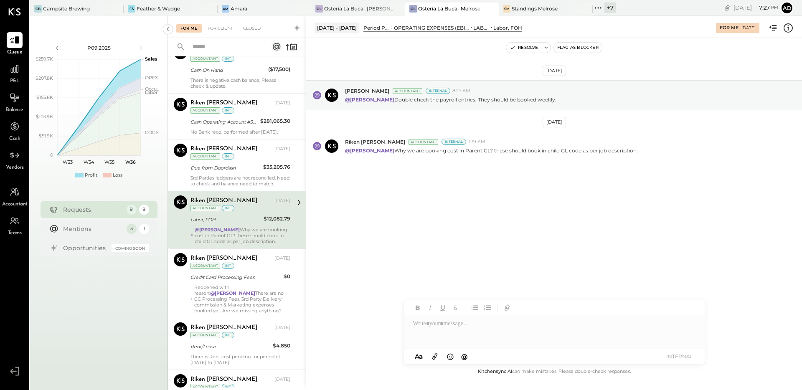 The height and width of the screenshot is (390, 802). I want to click on a: Cash, so click(15, 131).